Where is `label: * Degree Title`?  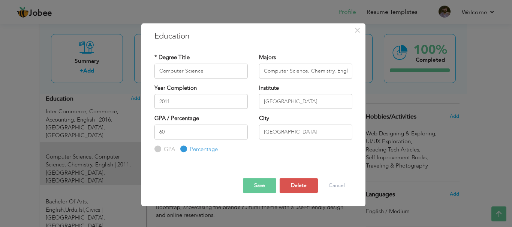 label: * Degree Title is located at coordinates (172, 57).